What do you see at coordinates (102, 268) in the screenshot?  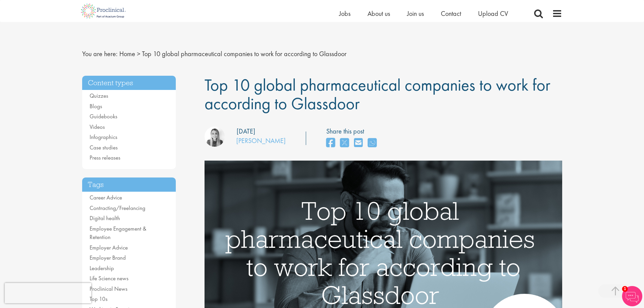 I see `a: Leadership` at bounding box center [102, 268].